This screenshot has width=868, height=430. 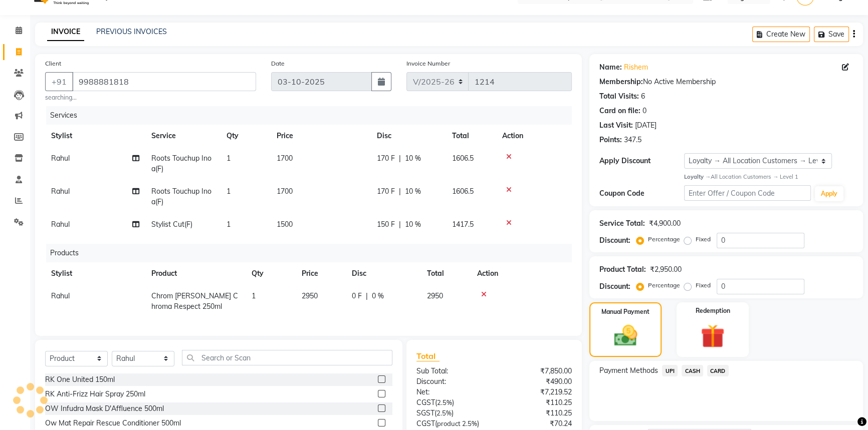 What do you see at coordinates (113, 423) in the screenshot?
I see `div: Ow Mat Repair Rescue Conditioner 500ml` at bounding box center [113, 423].